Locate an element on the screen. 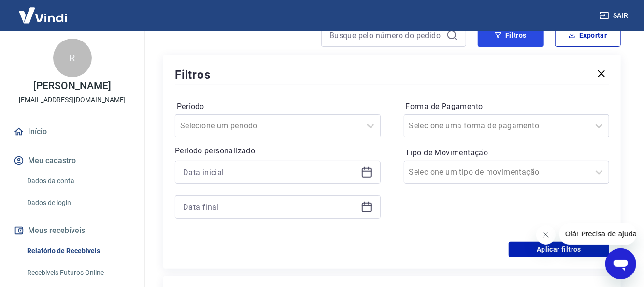 This screenshot has width=644, height=287. input: Busque pelo número do pedido is located at coordinates (386, 35).